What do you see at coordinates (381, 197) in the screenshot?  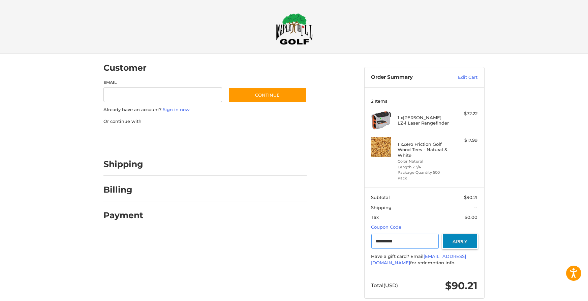 I see `span: Subtotal` at bounding box center [381, 197].